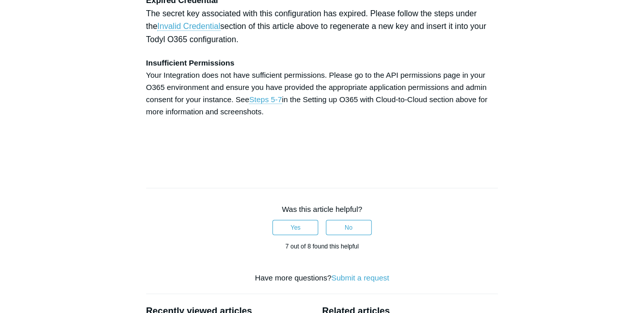 This screenshot has height=313, width=644. I want to click on span: Was this article helpful?, so click(322, 209).